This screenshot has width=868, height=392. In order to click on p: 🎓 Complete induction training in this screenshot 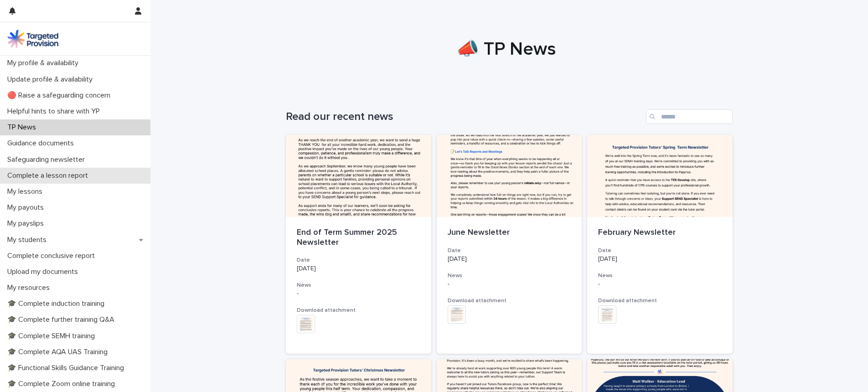, I will do `click(58, 304)`.